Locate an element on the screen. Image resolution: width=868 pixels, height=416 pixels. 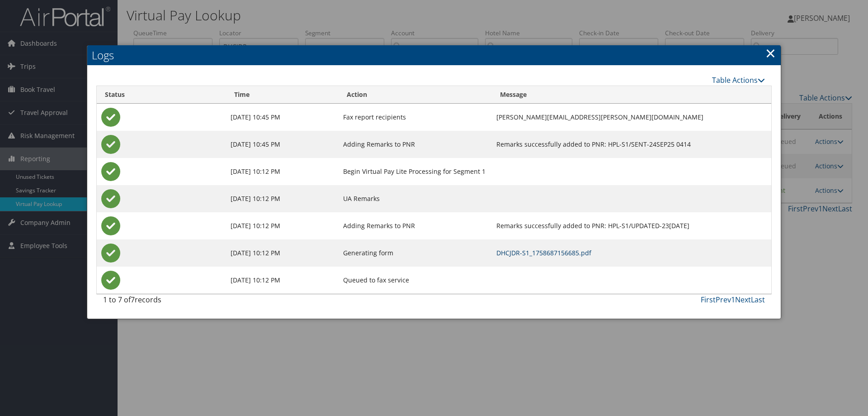
a: Table Actions is located at coordinates (738, 80).